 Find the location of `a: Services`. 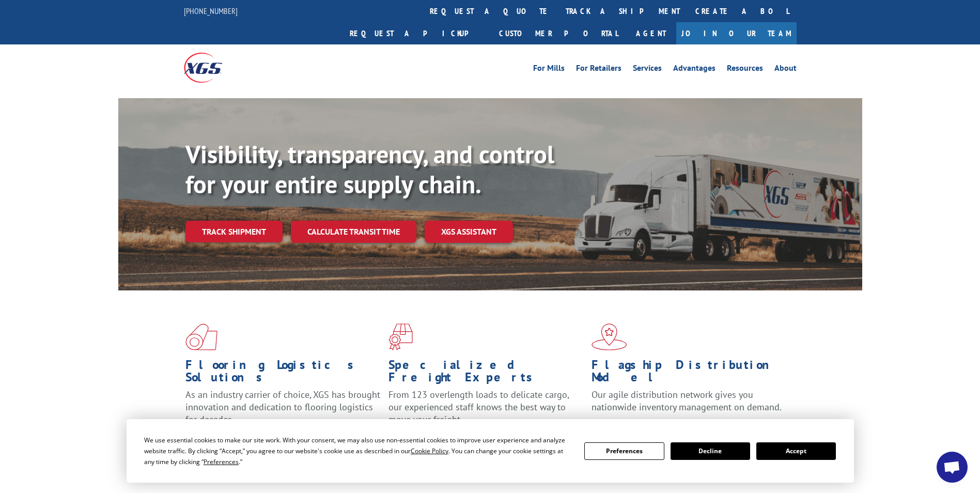

a: Services is located at coordinates (647, 70).